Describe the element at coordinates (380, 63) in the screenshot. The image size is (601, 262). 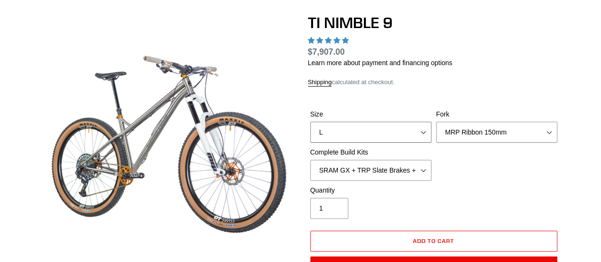
I see `a: Learn more about payment and financing options` at that location.